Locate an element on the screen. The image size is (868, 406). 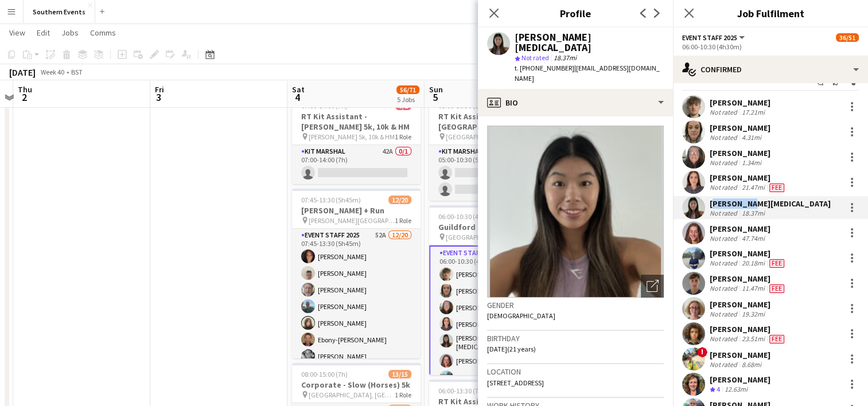
app-card-role: Kit Marshal12A0/205:00-10:30 (5h30m) is located at coordinates (494, 172).